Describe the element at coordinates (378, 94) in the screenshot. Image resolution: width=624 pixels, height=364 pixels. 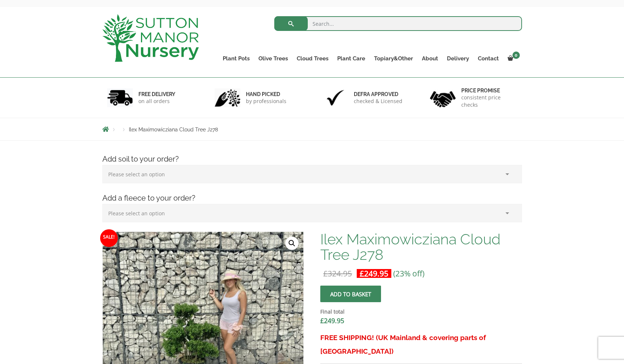
I see `h6: Defra approved` at that location.